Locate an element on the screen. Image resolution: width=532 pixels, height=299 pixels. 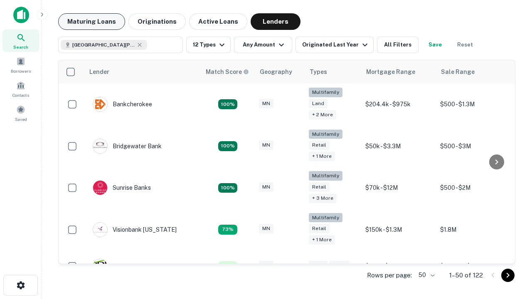
div: Lender is located at coordinates (99, 72).